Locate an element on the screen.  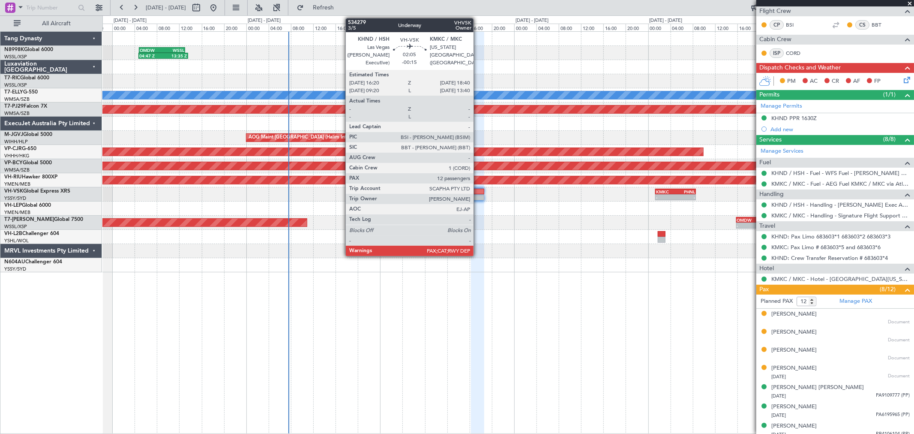
span: (1/1) is located at coordinates (889, 94).